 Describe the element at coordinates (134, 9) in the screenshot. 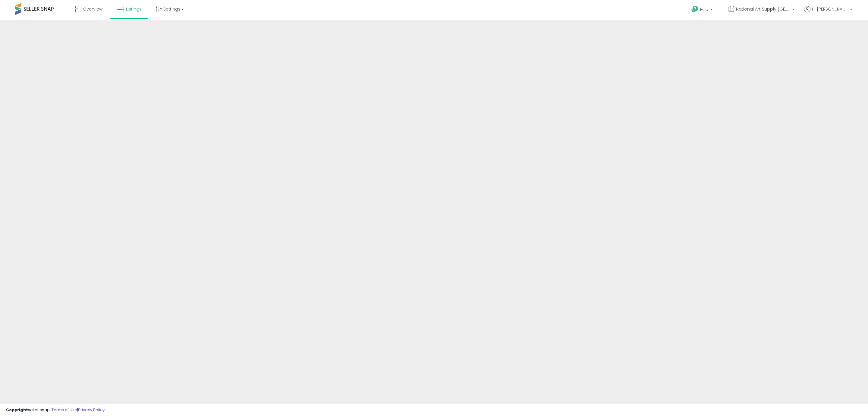

I see `span: Listings` at that location.